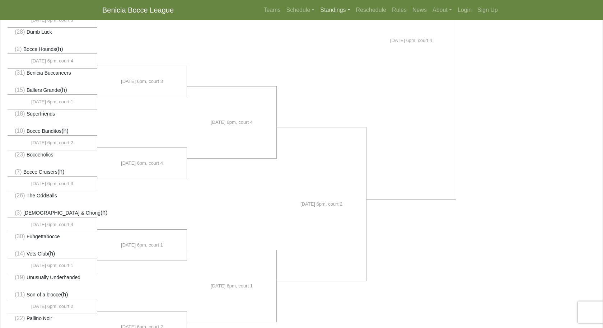  What do you see at coordinates (419, 10) in the screenshot?
I see `a: News` at bounding box center [419, 10].